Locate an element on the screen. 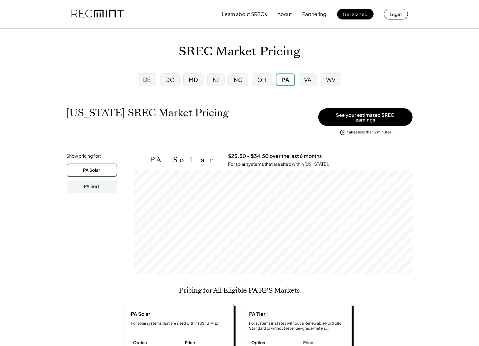 The height and width of the screenshot is (346, 479). h2: PA Solar is located at coordinates (184, 160).